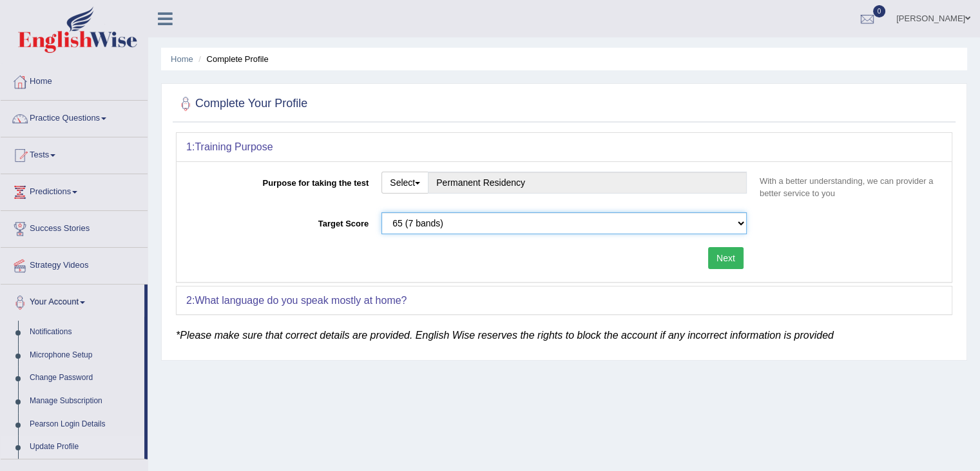 This screenshot has width=980, height=471. What do you see at coordinates (242, 103) in the screenshot?
I see `h2: Complete Your Profile` at bounding box center [242, 103].